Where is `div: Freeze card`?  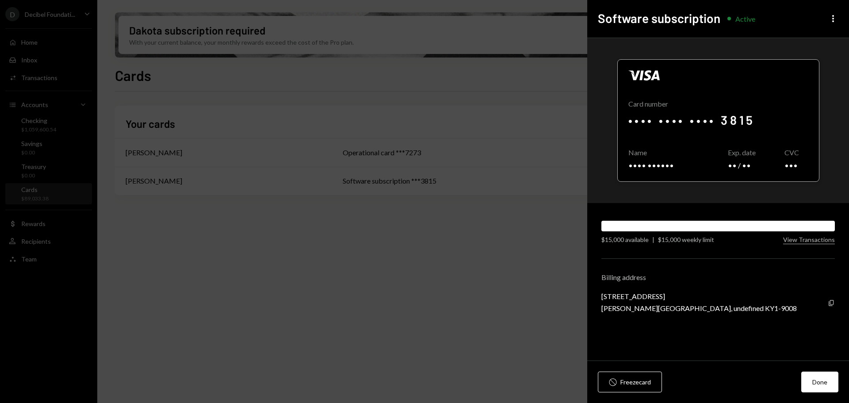
div: Freeze card is located at coordinates (635, 381).